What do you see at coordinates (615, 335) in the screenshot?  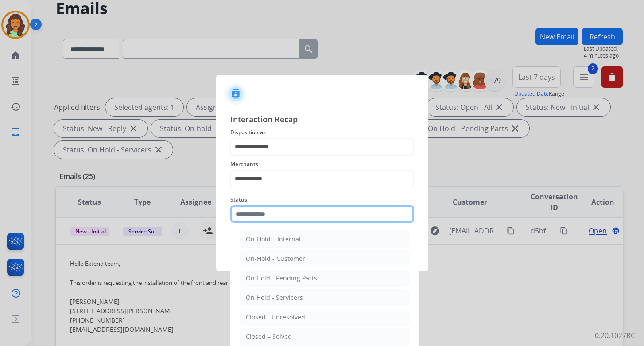 I see `p: 0.20.1027RC` at bounding box center [615, 335].